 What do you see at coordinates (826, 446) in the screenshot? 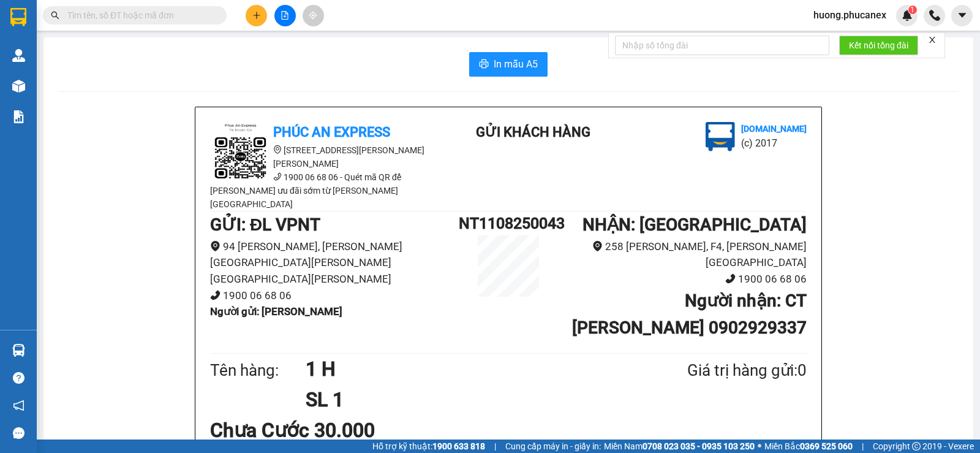
I see `strong: 0369 525 060` at bounding box center [826, 446].